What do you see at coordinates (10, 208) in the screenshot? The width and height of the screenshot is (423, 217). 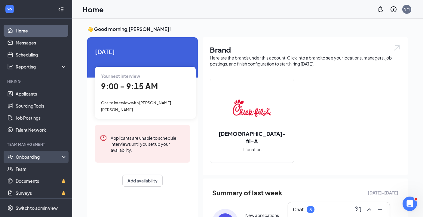 I see `svg: Settings` at bounding box center [10, 208].